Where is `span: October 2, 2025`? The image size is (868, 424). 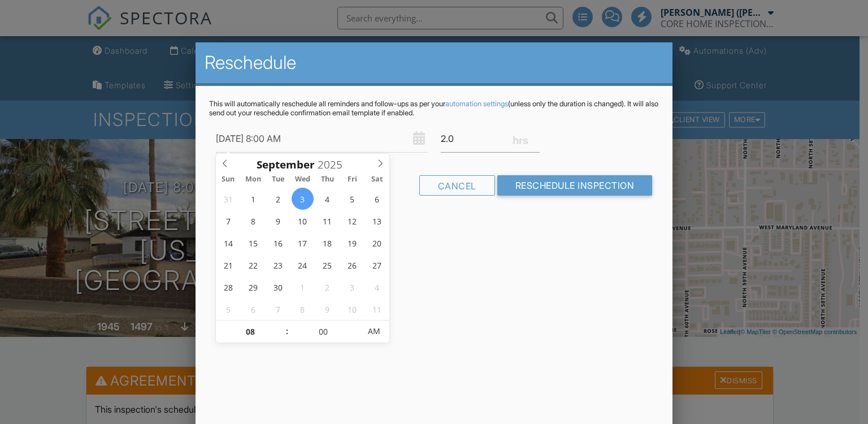
span: October 2, 2025 is located at coordinates (327, 287).